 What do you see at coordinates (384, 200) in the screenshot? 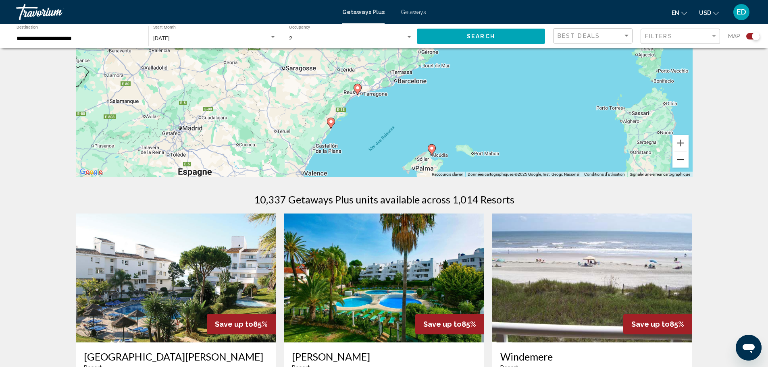
I see `h1: 10,337 Getaways Plus units available across 1,014 Resorts` at bounding box center [384, 200].